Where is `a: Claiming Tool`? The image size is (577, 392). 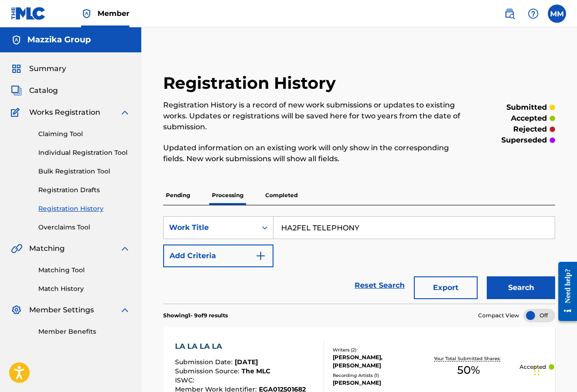
a: Claiming Tool is located at coordinates (85, 134).